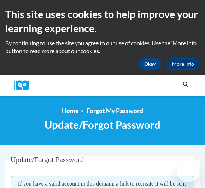 The height and width of the screenshot is (188, 205). I want to click on button: Okay, so click(150, 64).